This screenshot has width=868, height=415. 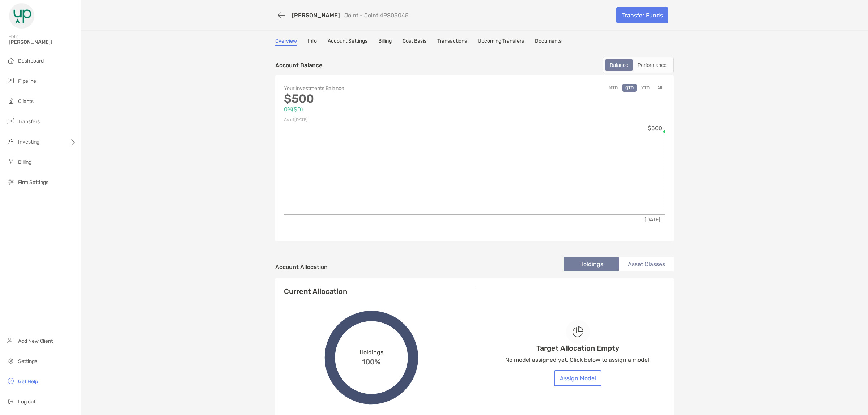 What do you see at coordinates (646, 264) in the screenshot?
I see `li: Asset Classes` at bounding box center [646, 264].